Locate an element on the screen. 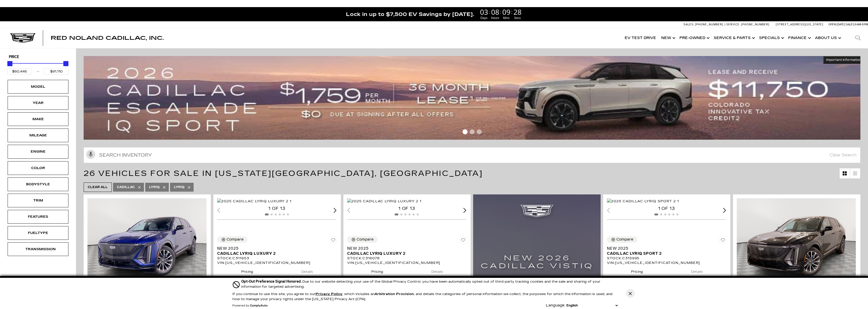 This screenshot has height=309, width=868. span: 09 is located at coordinates (506, 12).